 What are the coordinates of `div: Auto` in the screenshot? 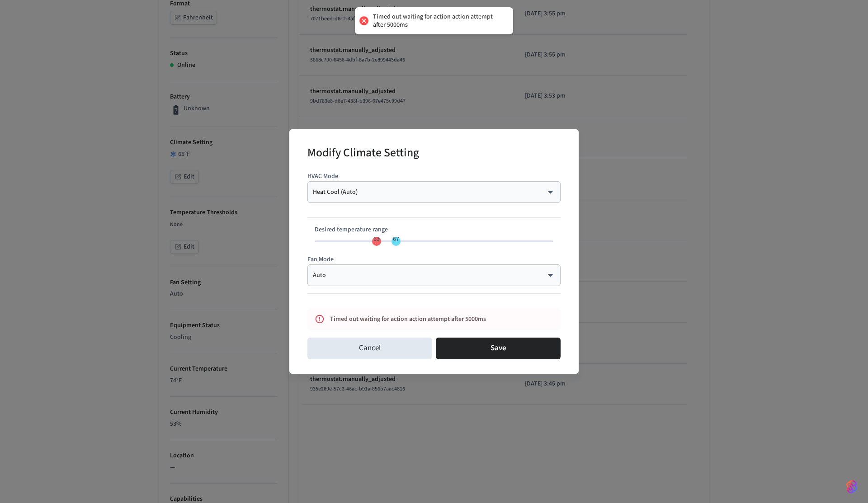 It's located at (434, 275).